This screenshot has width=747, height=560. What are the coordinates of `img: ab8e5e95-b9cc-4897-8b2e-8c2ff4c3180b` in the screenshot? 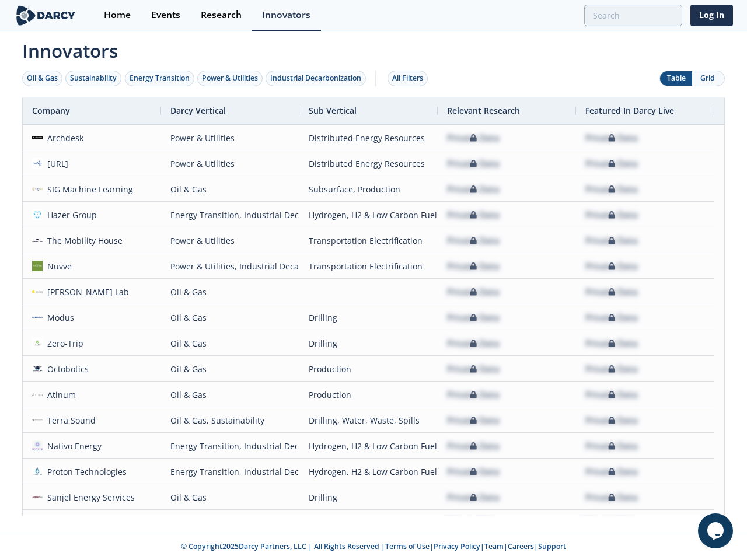 It's located at (37, 138).